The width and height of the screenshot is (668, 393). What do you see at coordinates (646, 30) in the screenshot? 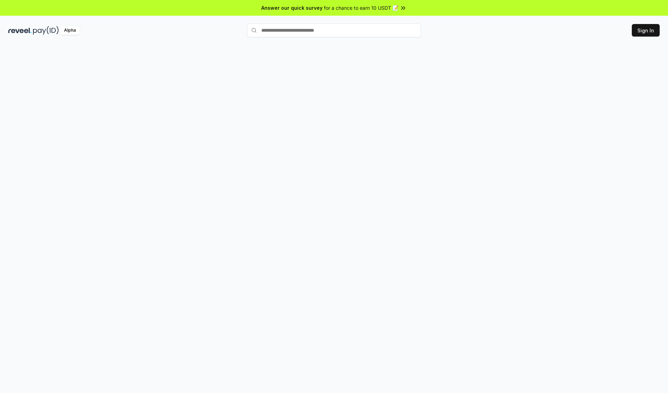
I see `button: Sign In` at bounding box center [646, 30].